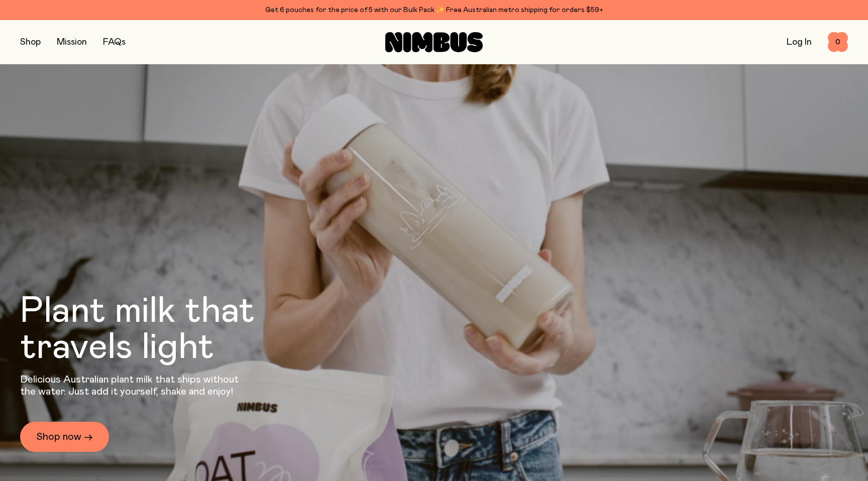 This screenshot has width=868, height=481. Describe the element at coordinates (165, 329) in the screenshot. I see `h1: Plant milk that travels light` at that location.